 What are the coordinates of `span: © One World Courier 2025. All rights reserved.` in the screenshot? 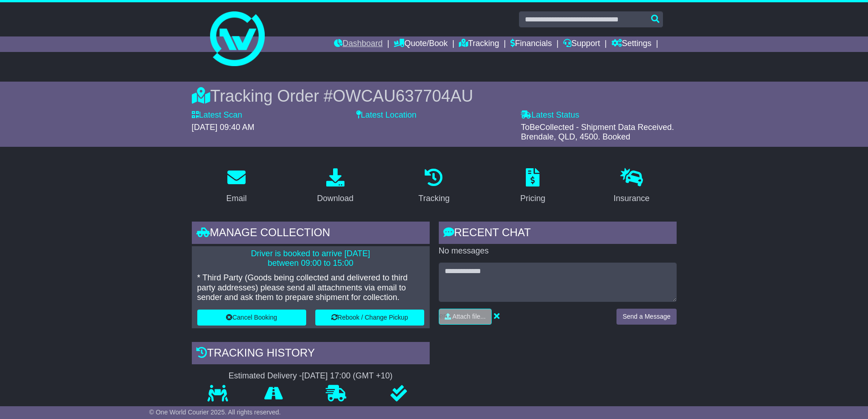 It's located at (215, 412).